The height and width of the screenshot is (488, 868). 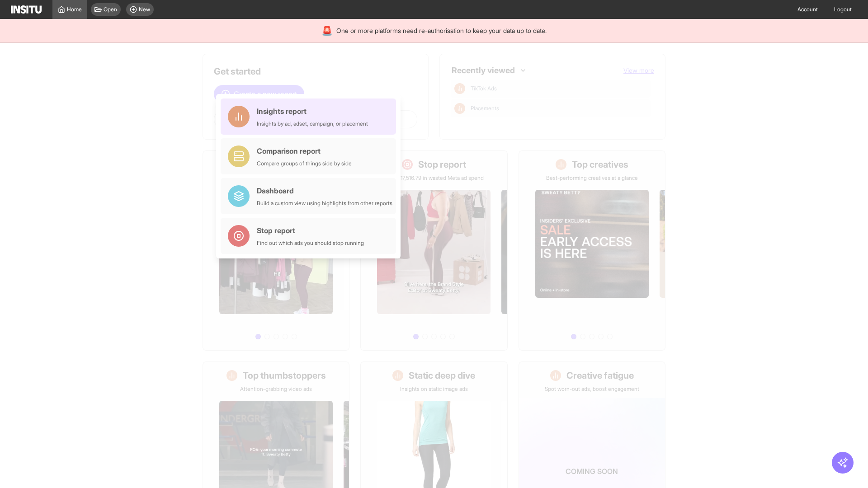 What do you see at coordinates (144, 9) in the screenshot?
I see `span: New` at bounding box center [144, 9].